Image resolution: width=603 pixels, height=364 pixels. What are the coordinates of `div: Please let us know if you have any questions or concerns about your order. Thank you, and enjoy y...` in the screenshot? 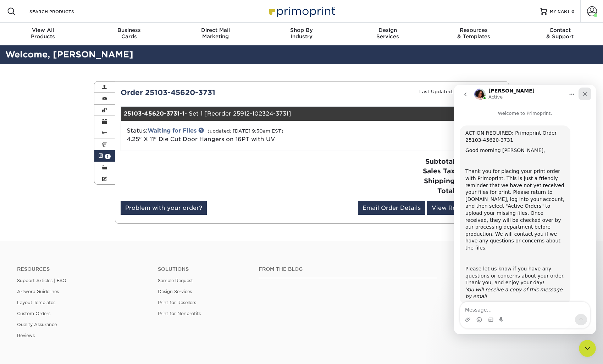 It's located at (61, 198).